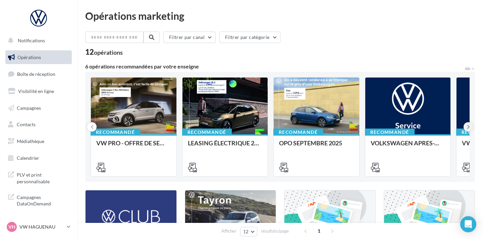 This screenshot has width=483, height=239. What do you see at coordinates (26, 124) in the screenshot?
I see `span: Contacts` at bounding box center [26, 124].